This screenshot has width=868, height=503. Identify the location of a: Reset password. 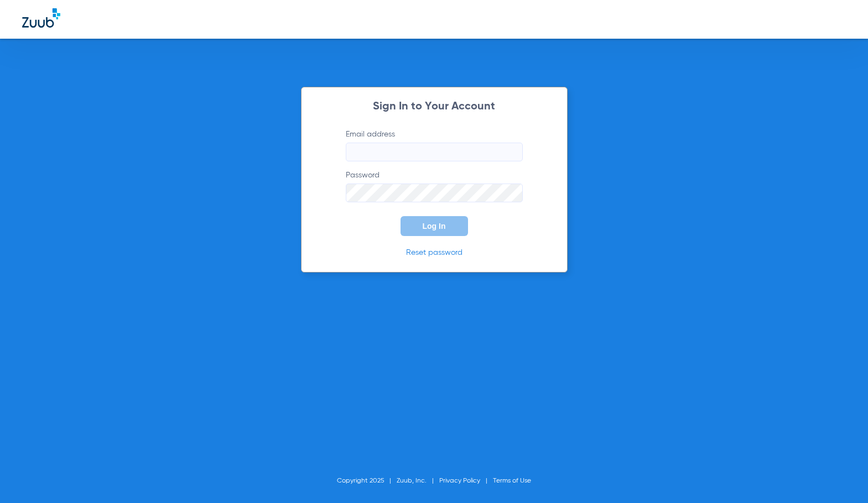
(434, 253).